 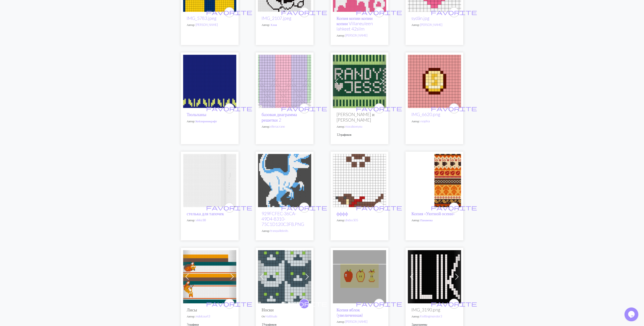 I want to click on a: Копия копии копии копии Villaneuleen lahkeet 42silm, so click(x=354, y=23).